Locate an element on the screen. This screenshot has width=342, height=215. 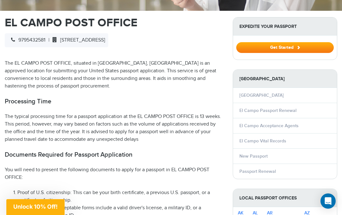
h1: EL CAMPO POST OFFICE is located at coordinates (114, 23).